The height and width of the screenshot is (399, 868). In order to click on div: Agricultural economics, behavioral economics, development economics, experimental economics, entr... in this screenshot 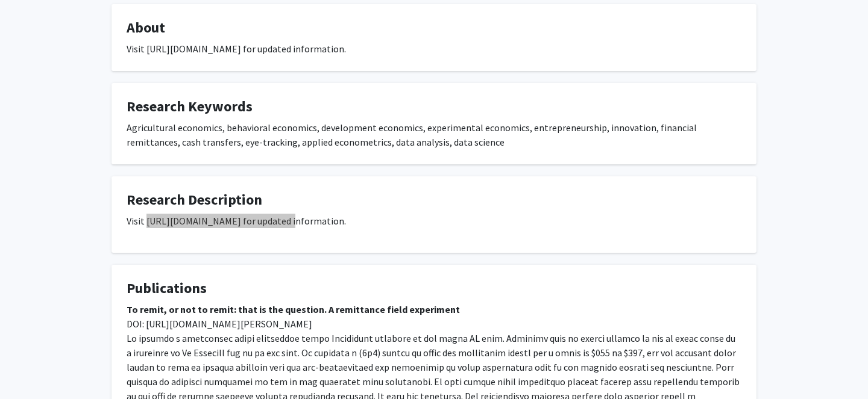, I will do `click(434, 135)`.